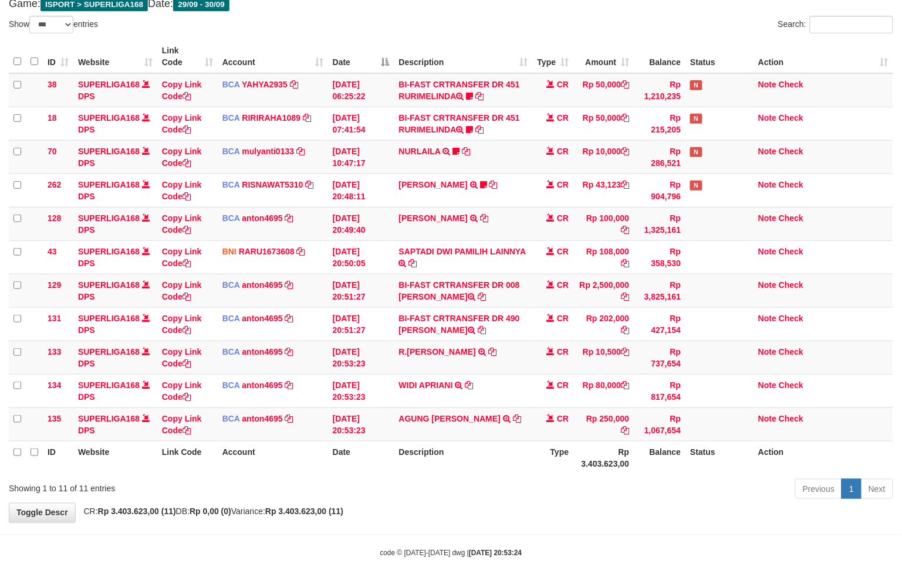  Describe the element at coordinates (625, 151) in the screenshot. I see `a: Copy Rp 10,000 to clipboard` at that location.